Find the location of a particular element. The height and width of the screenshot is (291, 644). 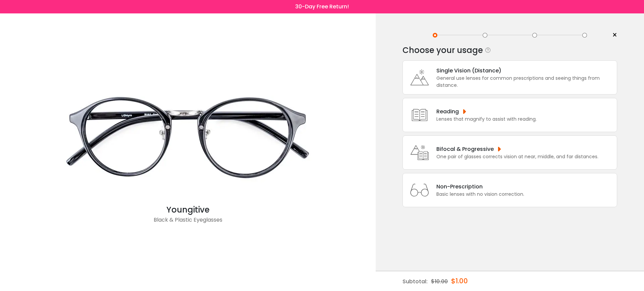

div: Lenses that magnify to assist with reading. is located at coordinates (487, 119).